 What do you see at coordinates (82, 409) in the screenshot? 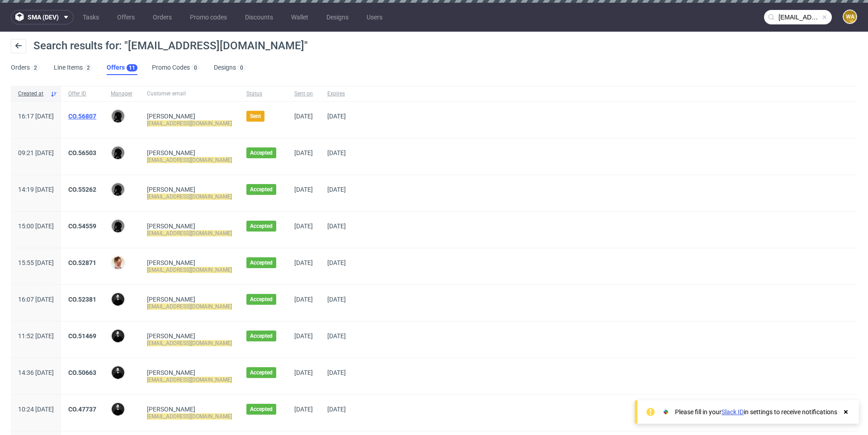
I see `a: CO.47737` at bounding box center [82, 409].